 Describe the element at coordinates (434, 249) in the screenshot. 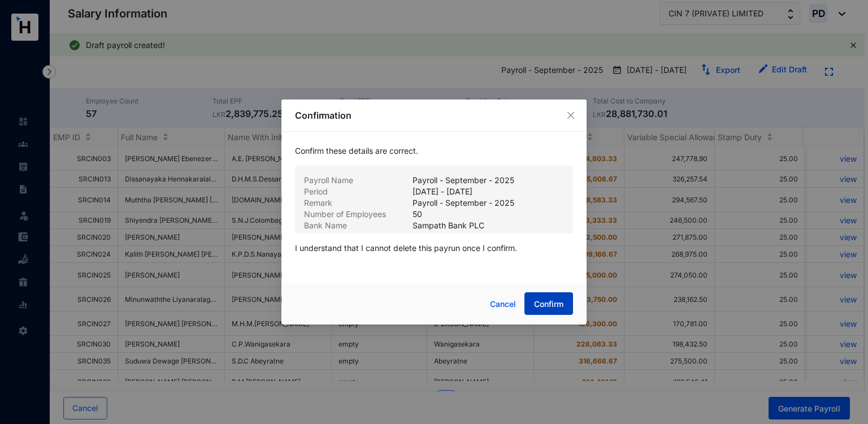

I see `p: I understand that I cannot delete this payrun once I confirm.` at that location.